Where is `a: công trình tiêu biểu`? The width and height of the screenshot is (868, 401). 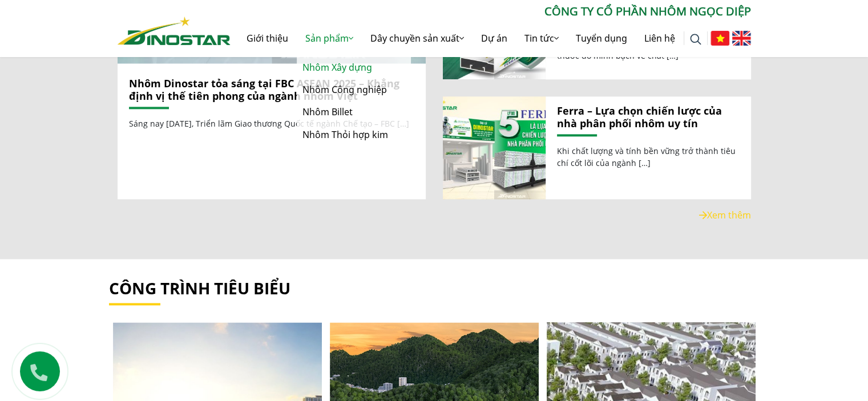 a: công trình tiêu biểu is located at coordinates (200, 288).